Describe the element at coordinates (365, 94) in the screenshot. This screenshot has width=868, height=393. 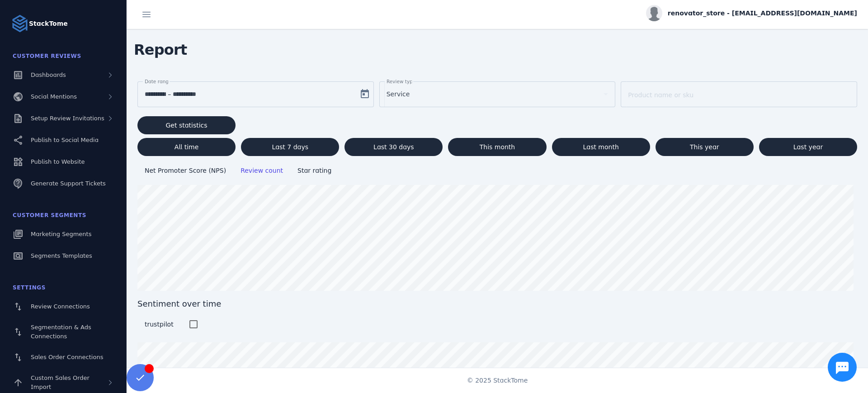
I see `button: Open calendar` at that location.